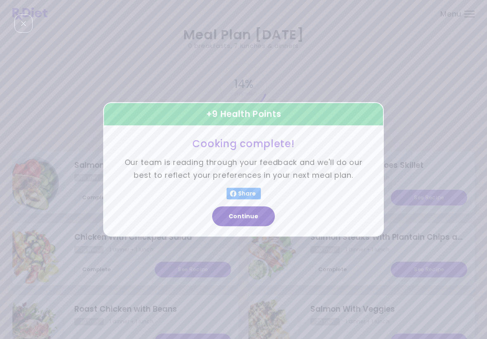 The image size is (487, 339). I want to click on p: Our team is reading through your feedback and we'll do our best to reflect your preferences in yo..., so click(244, 169).